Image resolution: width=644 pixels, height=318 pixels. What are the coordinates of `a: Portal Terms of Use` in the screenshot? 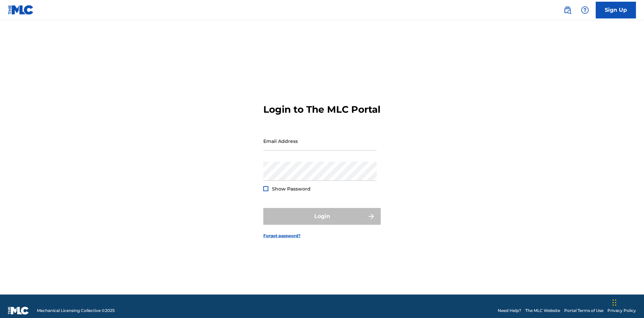 It's located at (584, 311).